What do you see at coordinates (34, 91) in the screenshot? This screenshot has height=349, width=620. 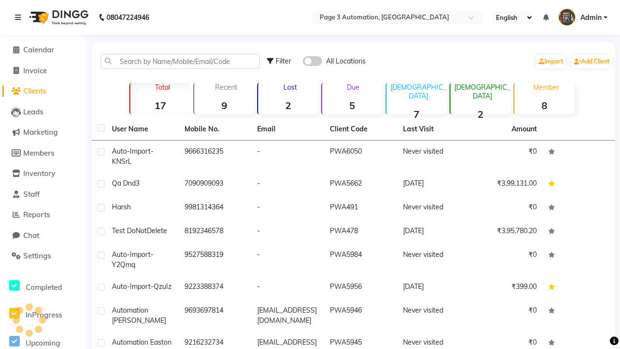 I see `span: Clients` at bounding box center [34, 91].